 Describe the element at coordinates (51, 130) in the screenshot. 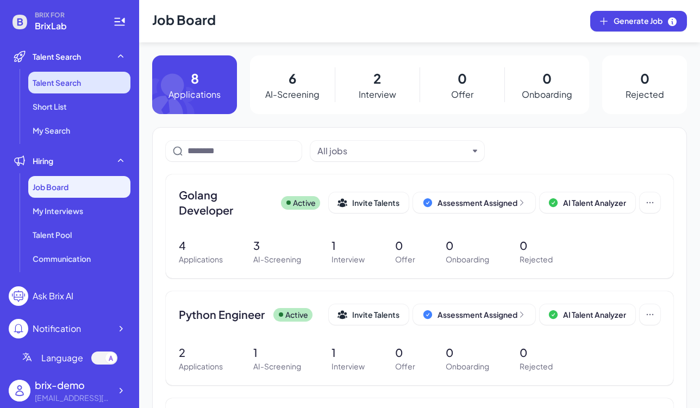

I see `span: My Search` at that location.